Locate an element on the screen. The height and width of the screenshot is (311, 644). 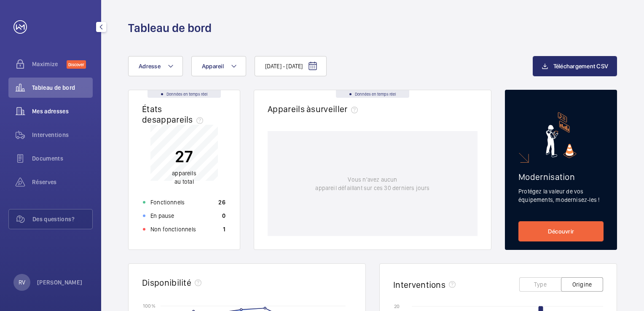
button: Téléchargement CSV is located at coordinates (575, 66).